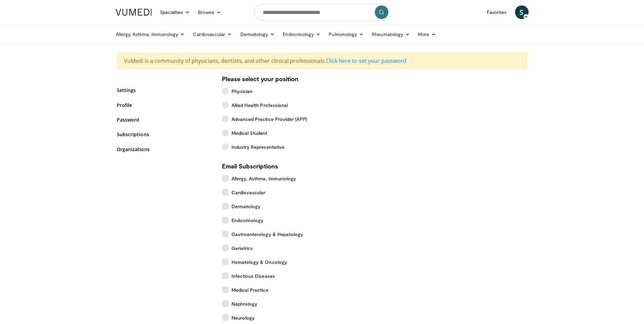 This screenshot has height=324, width=644. What do you see at coordinates (134, 12) in the screenshot?
I see `img: VuMedi Logo` at bounding box center [134, 12].